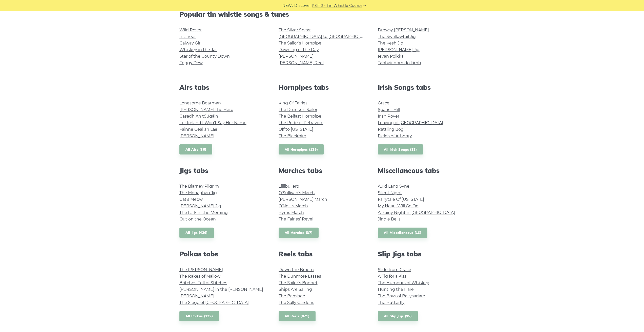 The image size is (644, 332). I want to click on h2: Polkas tabs, so click(223, 254).